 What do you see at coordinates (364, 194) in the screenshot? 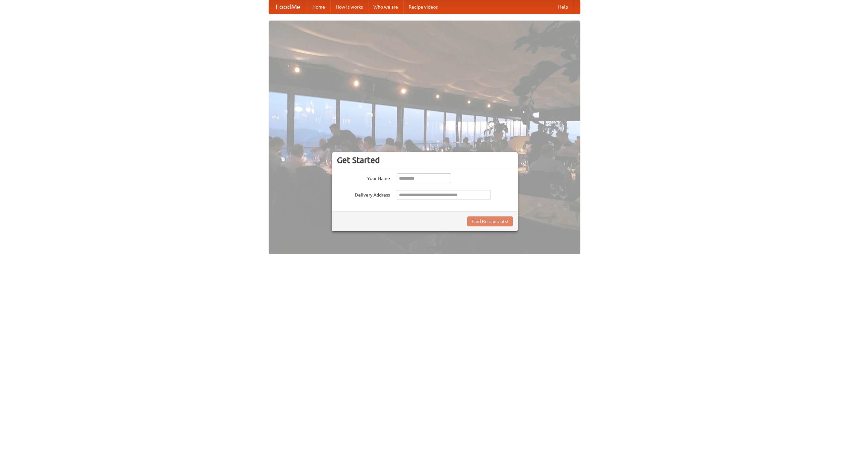
I see `label: Delivery Address` at bounding box center [364, 194].